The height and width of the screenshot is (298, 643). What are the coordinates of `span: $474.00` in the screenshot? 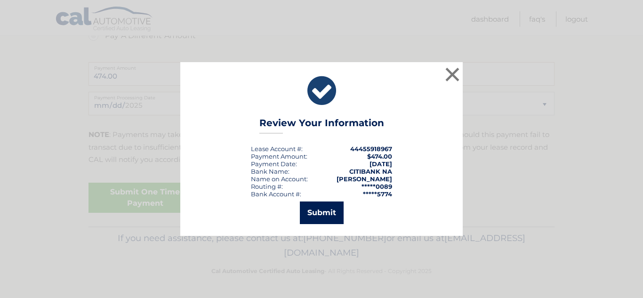 It's located at (379, 156).